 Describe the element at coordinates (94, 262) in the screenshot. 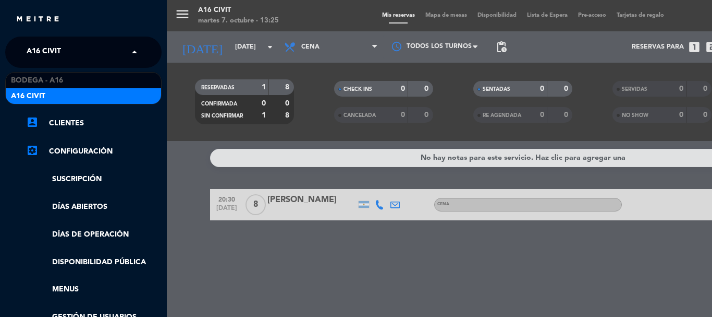

I see `a: Disponibilidad pública` at that location.